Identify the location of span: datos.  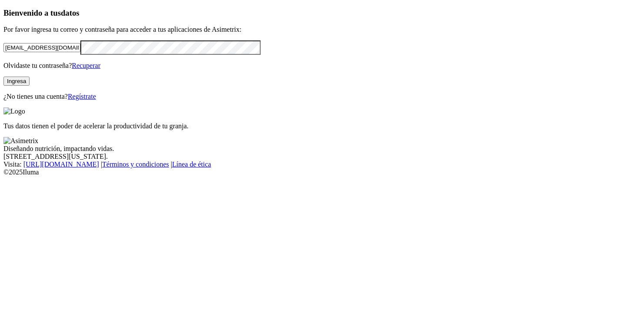
(70, 13).